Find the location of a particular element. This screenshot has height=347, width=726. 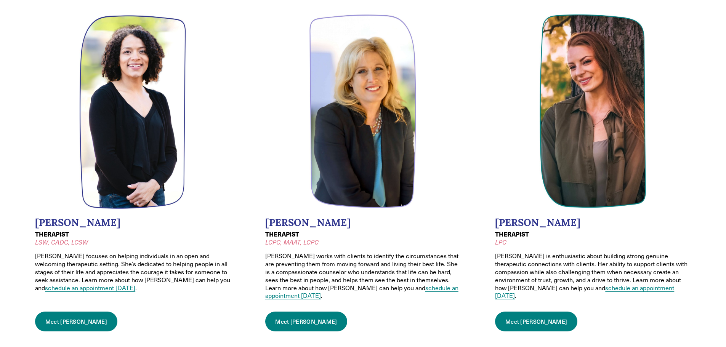

em: LSW, CADC, LCSW is located at coordinates (61, 242).